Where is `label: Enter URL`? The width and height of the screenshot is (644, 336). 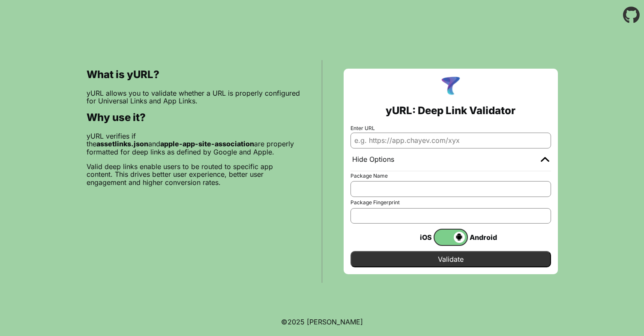
label: Enter URL is located at coordinates (451, 129).